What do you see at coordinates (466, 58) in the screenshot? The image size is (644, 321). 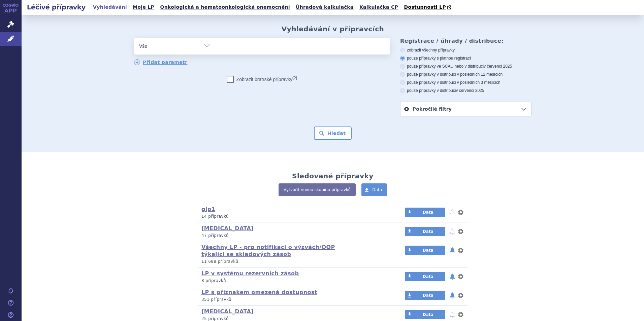 I see `label: pouze přípravky s platnou registrací` at bounding box center [466, 58].